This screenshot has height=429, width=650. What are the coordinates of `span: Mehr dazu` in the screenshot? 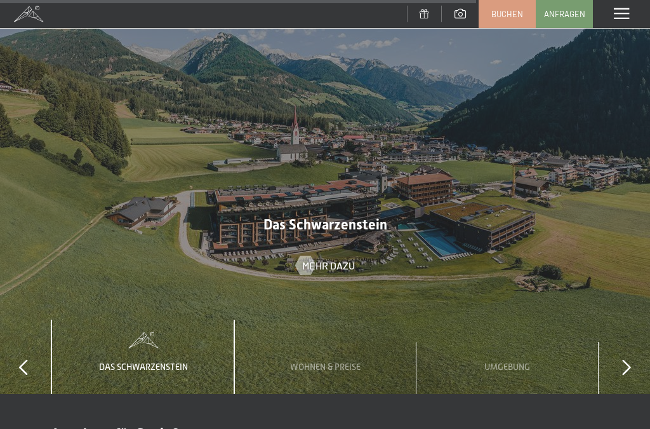 It's located at (328, 265).